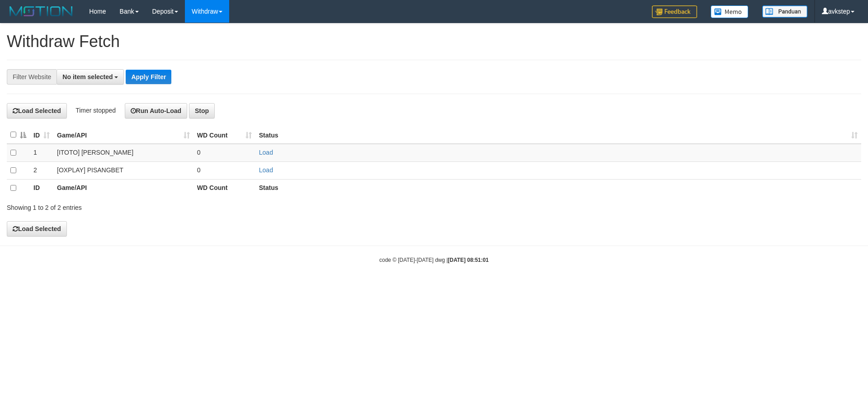 The image size is (868, 412). I want to click on img: MOTION_logo.png, so click(41, 11).